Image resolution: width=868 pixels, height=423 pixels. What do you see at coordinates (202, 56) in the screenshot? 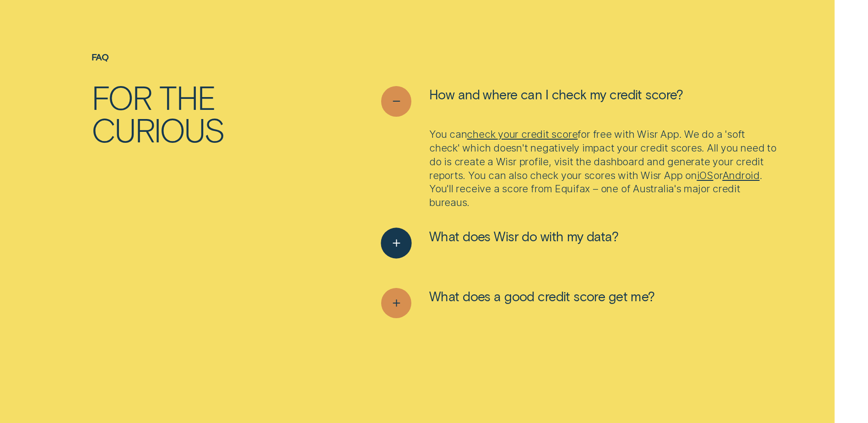
I see `h4: FAQ` at bounding box center [202, 56].